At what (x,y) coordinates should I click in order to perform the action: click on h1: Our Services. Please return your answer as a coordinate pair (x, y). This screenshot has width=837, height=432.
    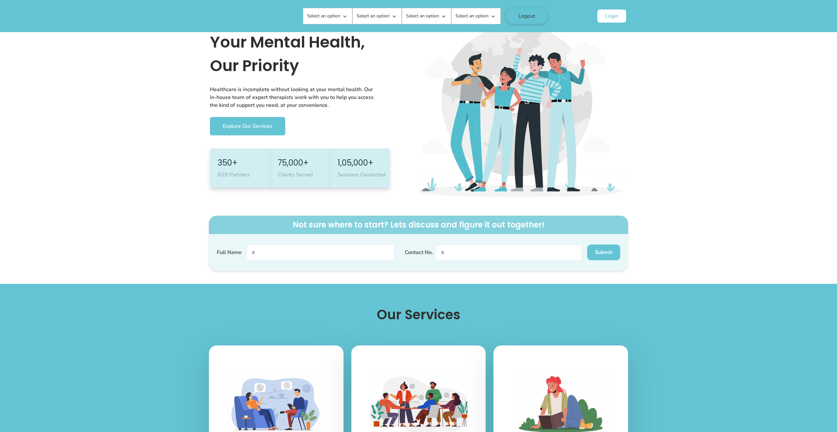
    Looking at the image, I should click on (419, 314).